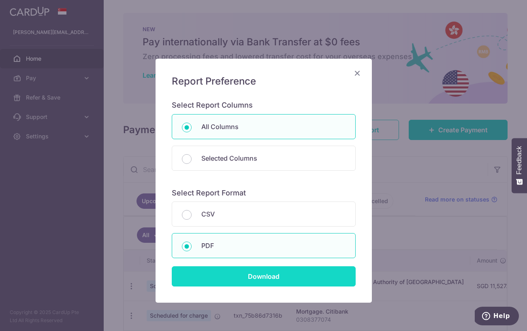 This screenshot has width=527, height=331. What do you see at coordinates (264, 277) in the screenshot?
I see `input: Download` at bounding box center [264, 277].